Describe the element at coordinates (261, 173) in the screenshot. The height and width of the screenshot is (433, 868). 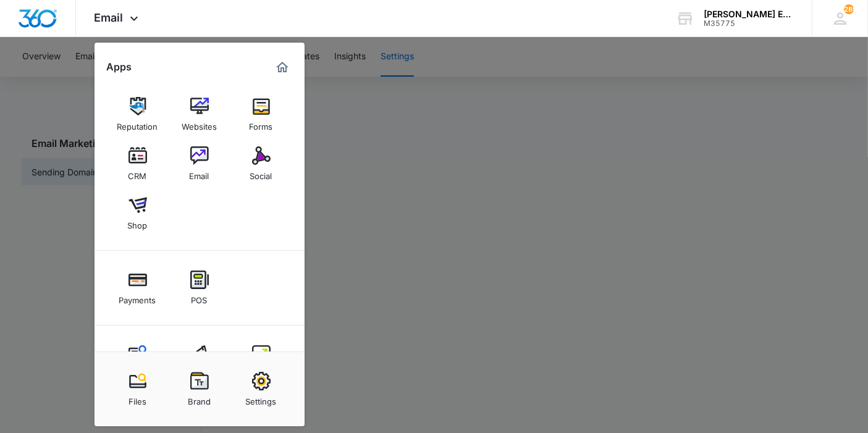
I see `div: Social` at that location.